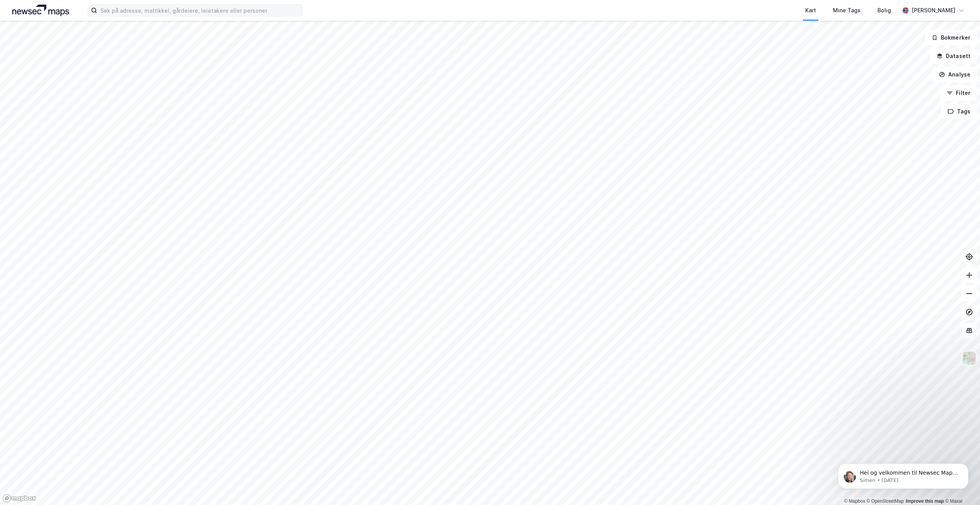 This screenshot has width=980, height=505. Describe the element at coordinates (885, 501) in the screenshot. I see `a: OpenStreetMap` at that location.